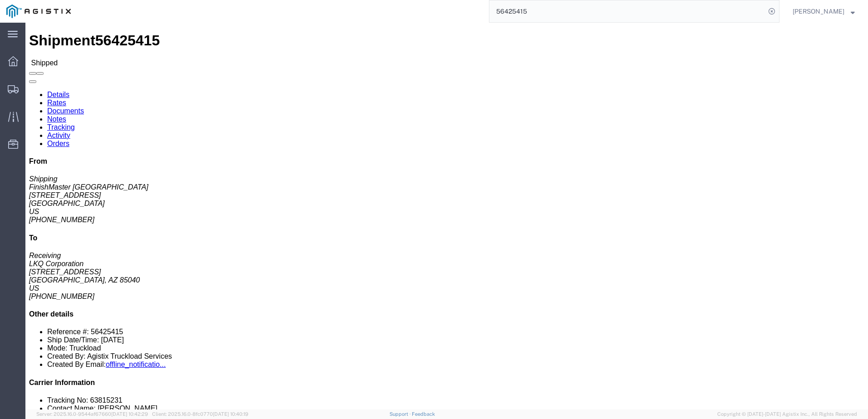 The width and height of the screenshot is (868, 419). I want to click on span: Server: 2025.16.0-9544af67660, so click(92, 414).